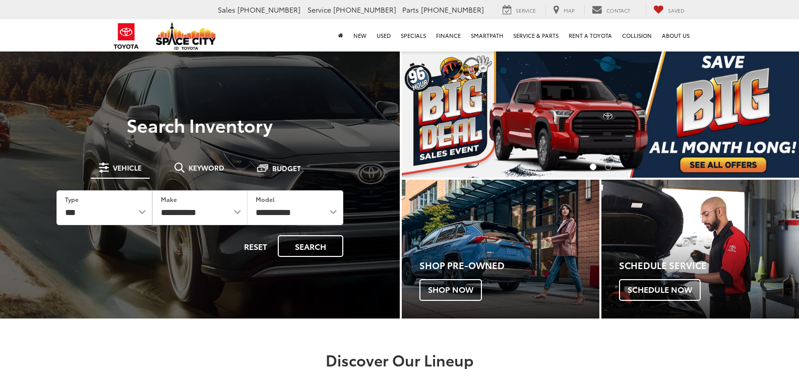 The height and width of the screenshot is (369, 799). What do you see at coordinates (200, 125) in the screenshot?
I see `h3: Search Inventory` at bounding box center [200, 125].